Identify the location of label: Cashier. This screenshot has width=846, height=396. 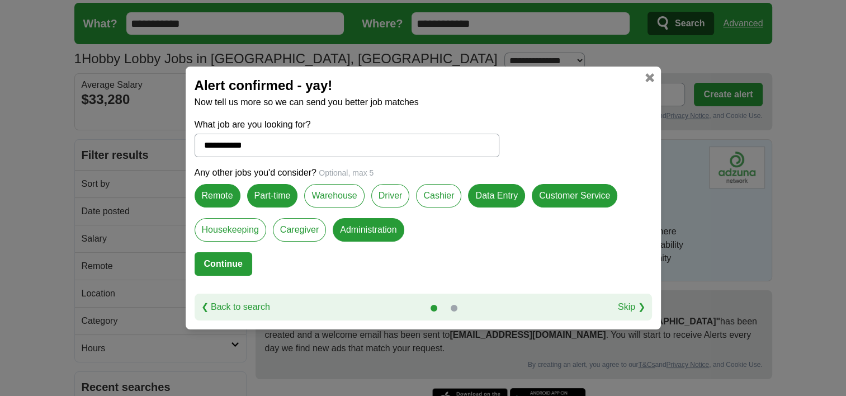
(438, 196).